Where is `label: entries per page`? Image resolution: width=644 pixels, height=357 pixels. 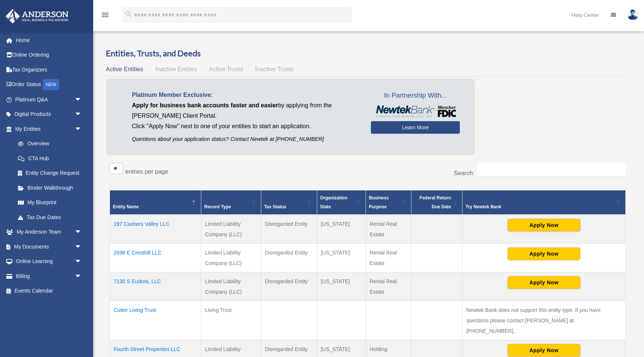 label: entries per page is located at coordinates (147, 171).